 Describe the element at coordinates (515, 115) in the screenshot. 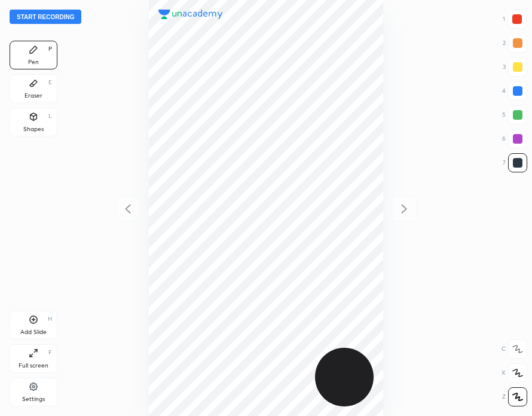

I see `div: 5` at that location.